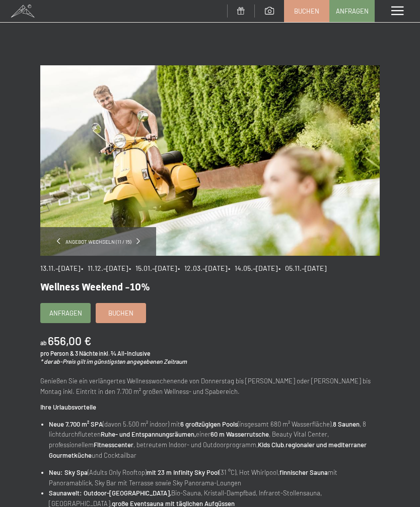 This screenshot has height=507, width=420. Describe the element at coordinates (114, 445) in the screenshot. I see `strong: Fitnesscenter` at that location.